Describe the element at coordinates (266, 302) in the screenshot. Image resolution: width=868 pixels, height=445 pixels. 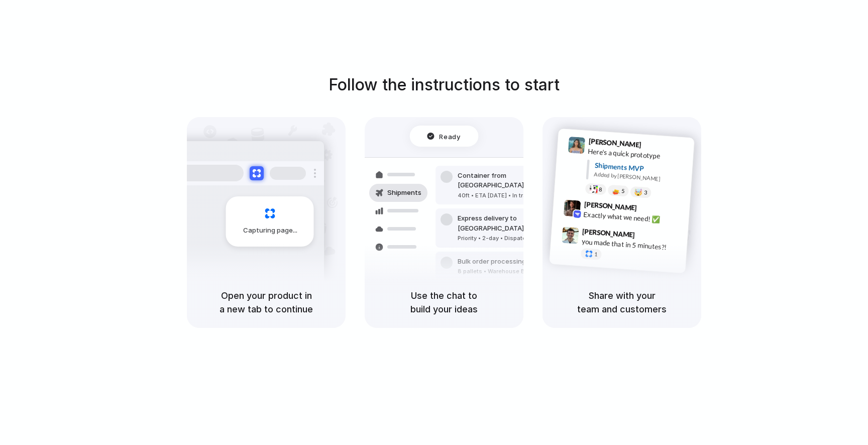
I see `h5: Open your product in a new tab to continue` at that location.